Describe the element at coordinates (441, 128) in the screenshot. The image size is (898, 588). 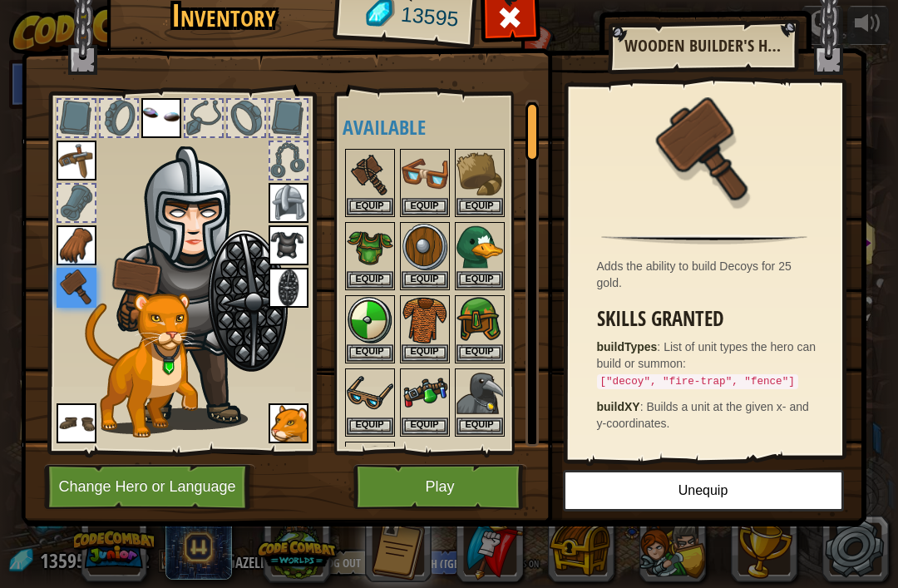
I see `h4: Available` at that location.